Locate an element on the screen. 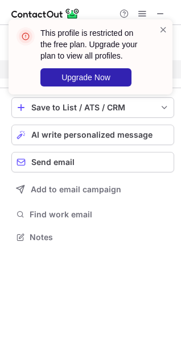 This screenshot has width=181, height=363. span: Notes is located at coordinates (100, 237).